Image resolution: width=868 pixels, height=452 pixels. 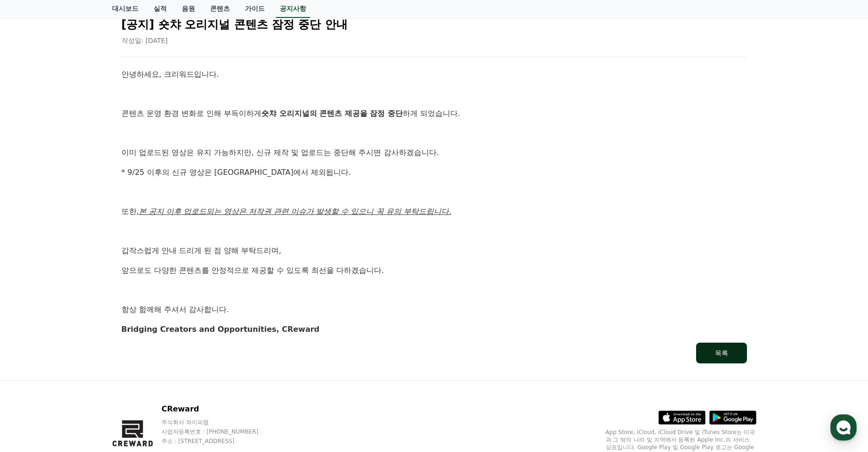 What do you see at coordinates (151, 317) in the screenshot?
I see `span: 설정` at bounding box center [151, 317].